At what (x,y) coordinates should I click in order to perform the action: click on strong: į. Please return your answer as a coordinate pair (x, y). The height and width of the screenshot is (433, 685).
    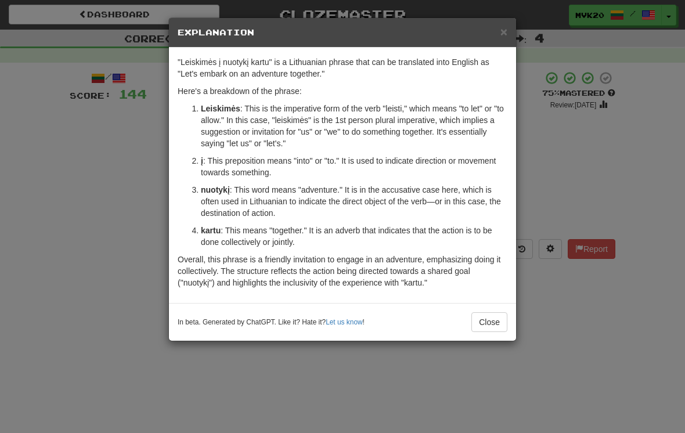
    Looking at the image, I should click on (202, 161).